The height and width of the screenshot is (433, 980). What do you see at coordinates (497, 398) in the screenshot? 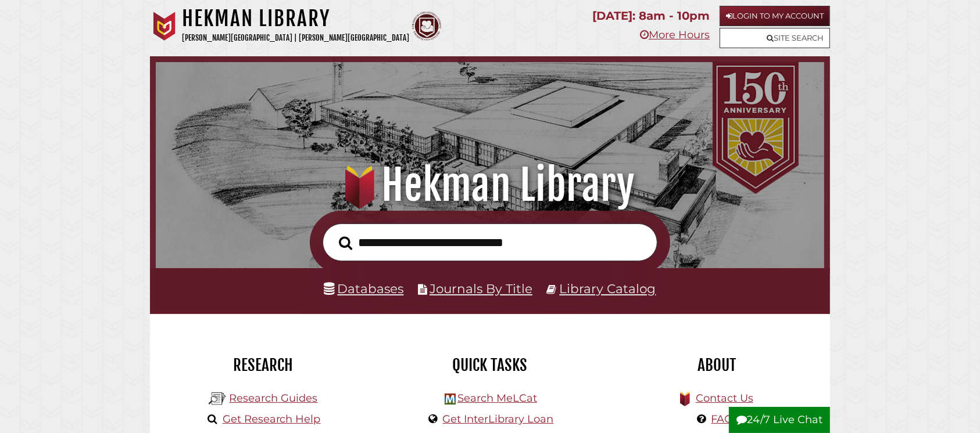
I see `a: Search MeLCat` at bounding box center [497, 398].